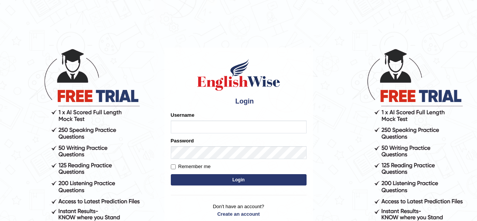 The width and height of the screenshot is (477, 221). I want to click on h4: Login, so click(239, 101).